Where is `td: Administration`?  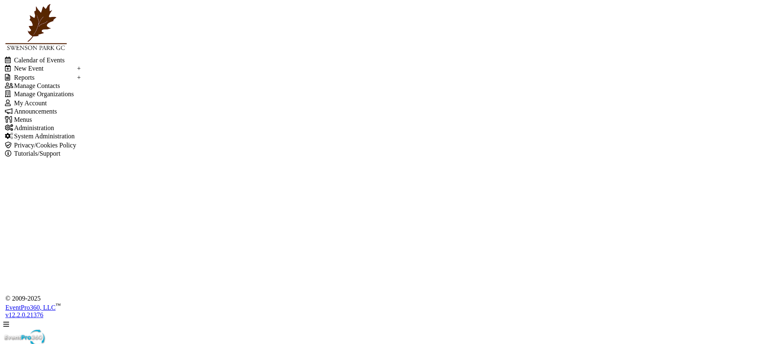
td: Administration is located at coordinates (45, 128).